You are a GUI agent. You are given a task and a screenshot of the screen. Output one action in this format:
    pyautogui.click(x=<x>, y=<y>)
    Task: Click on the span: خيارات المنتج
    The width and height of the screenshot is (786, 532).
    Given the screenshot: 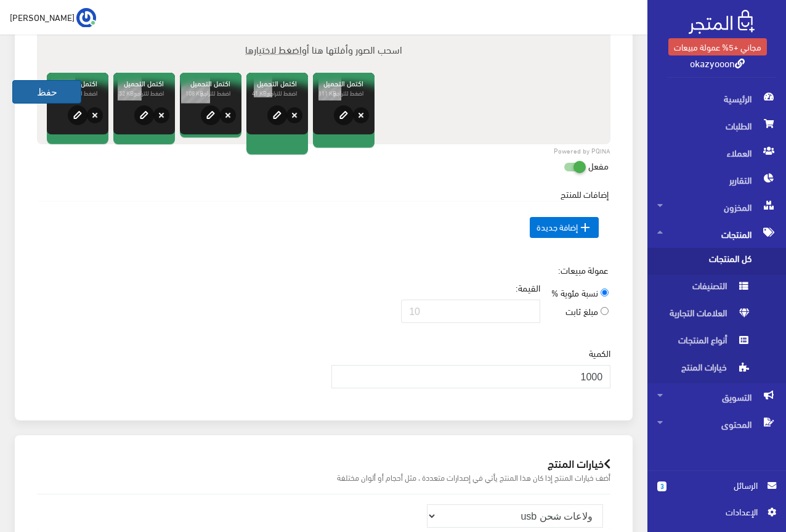 What is the action you would take?
    pyautogui.click(x=705, y=370)
    